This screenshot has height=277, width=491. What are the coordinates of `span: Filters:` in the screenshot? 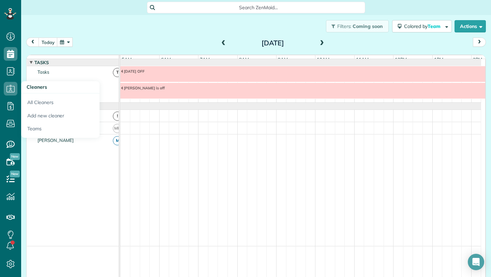 It's located at (344, 26).